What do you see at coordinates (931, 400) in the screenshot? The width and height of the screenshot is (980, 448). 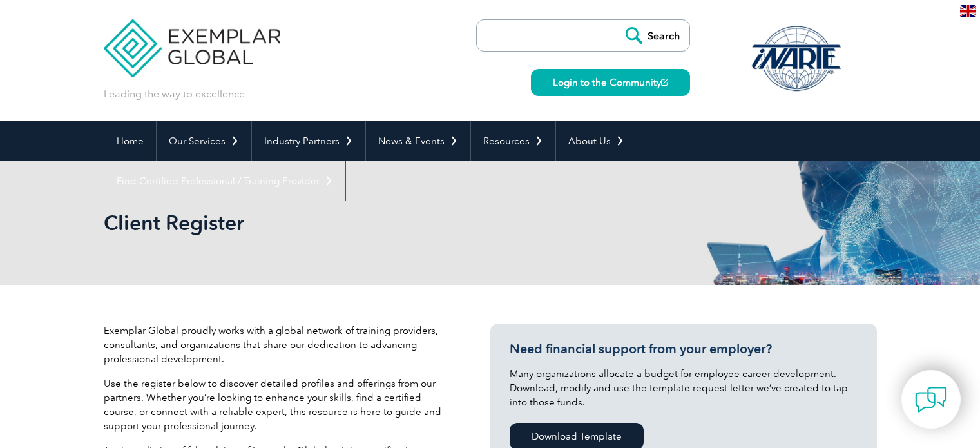 I see `img: contact-chat.png` at bounding box center [931, 400].